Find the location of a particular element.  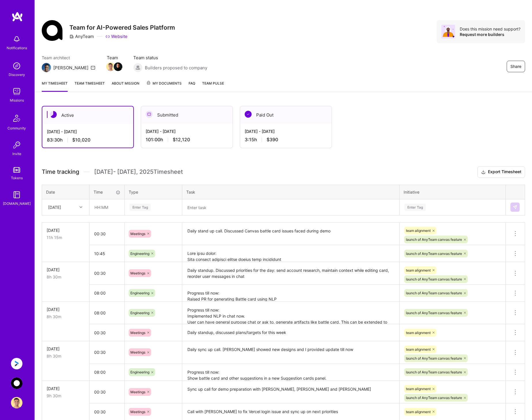

div: 83:30 h is located at coordinates (88, 140).